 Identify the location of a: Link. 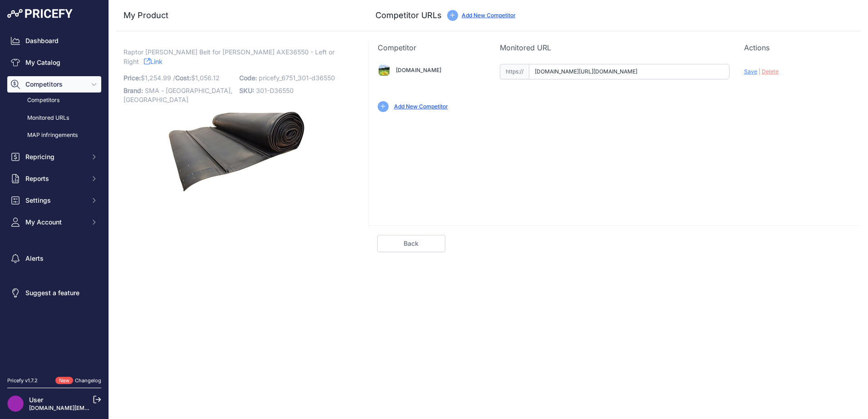
(153, 62).